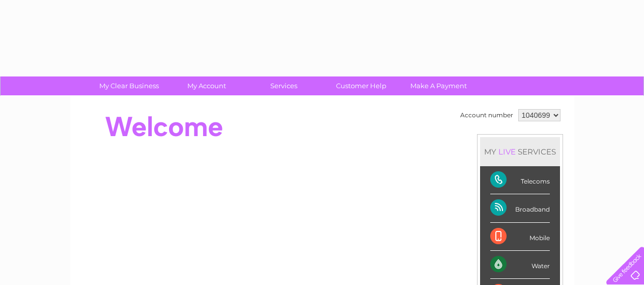 The image size is (644, 285). Describe the element at coordinates (129, 86) in the screenshot. I see `a: My Clear Business` at that location.